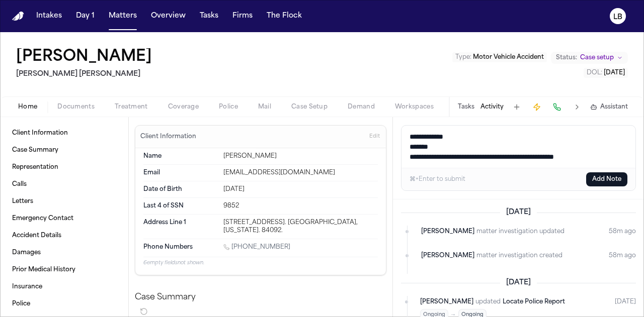 This screenshot has height=317, width=644. Describe the element at coordinates (557, 107) in the screenshot. I see `button: Make a Call` at that location.